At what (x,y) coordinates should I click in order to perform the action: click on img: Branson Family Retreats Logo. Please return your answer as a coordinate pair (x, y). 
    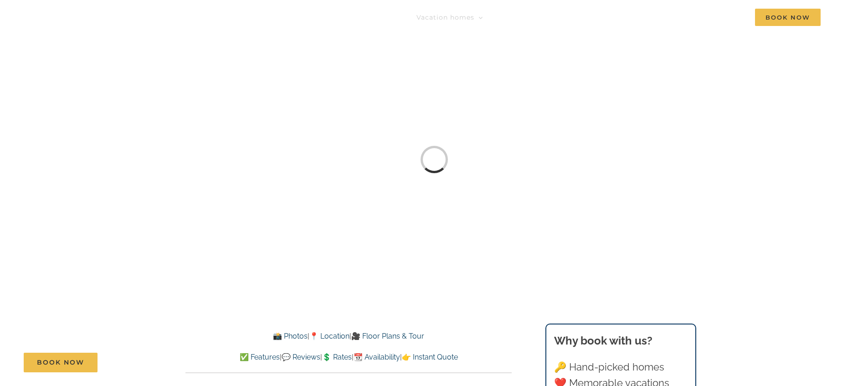
    Looking at the image, I should click on (124, 21).